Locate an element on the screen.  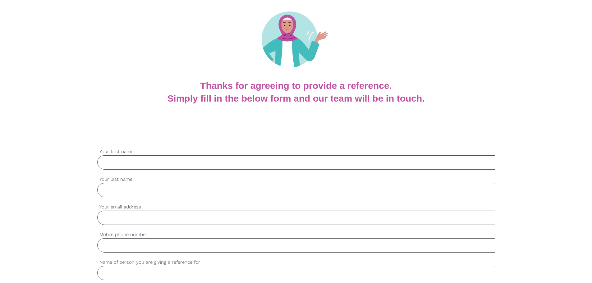
label: Your last name is located at coordinates (296, 179).